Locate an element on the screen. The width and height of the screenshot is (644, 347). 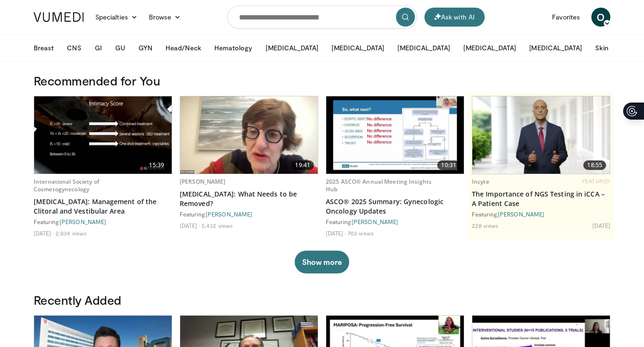
button: Skin is located at coordinates (602, 48).